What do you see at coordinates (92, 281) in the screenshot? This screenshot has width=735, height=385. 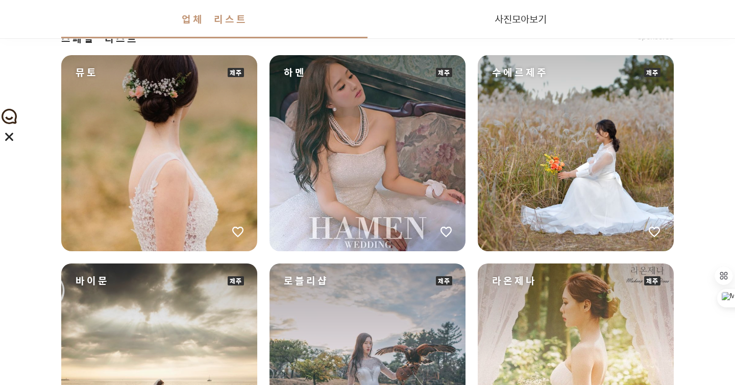 I see `span: 바이문` at bounding box center [92, 281].